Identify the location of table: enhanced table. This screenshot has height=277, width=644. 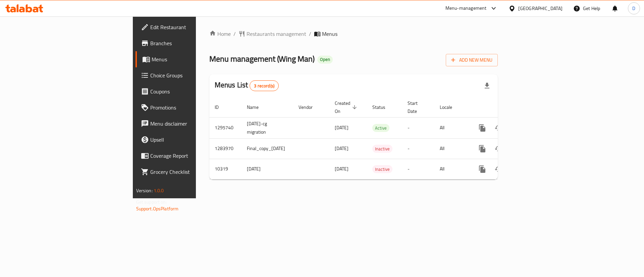
(377, 138).